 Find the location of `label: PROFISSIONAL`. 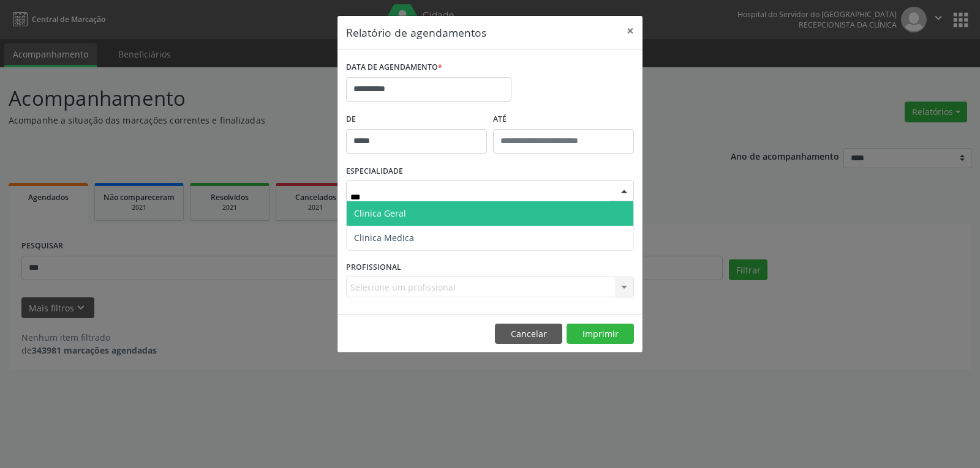

label: PROFISSIONAL is located at coordinates (374, 267).